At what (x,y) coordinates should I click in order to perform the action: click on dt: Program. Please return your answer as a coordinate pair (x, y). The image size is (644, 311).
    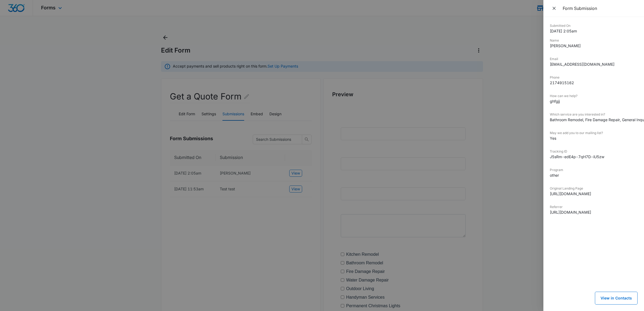
    Looking at the image, I should click on (594, 170).